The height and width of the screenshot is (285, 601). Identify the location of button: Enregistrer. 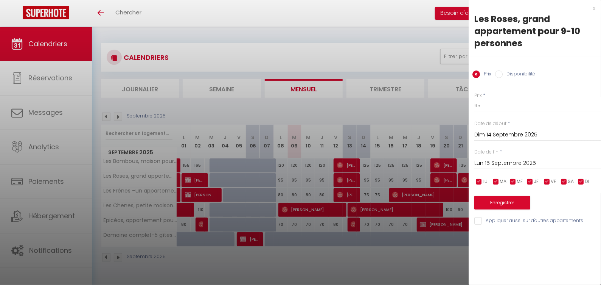
(503, 202).